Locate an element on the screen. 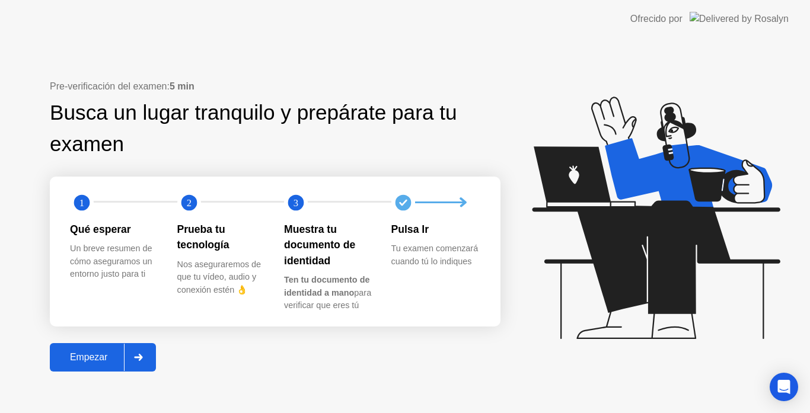 The image size is (810, 413). div: Tu examen comenzará cuando tú lo indiques is located at coordinates (435, 255).